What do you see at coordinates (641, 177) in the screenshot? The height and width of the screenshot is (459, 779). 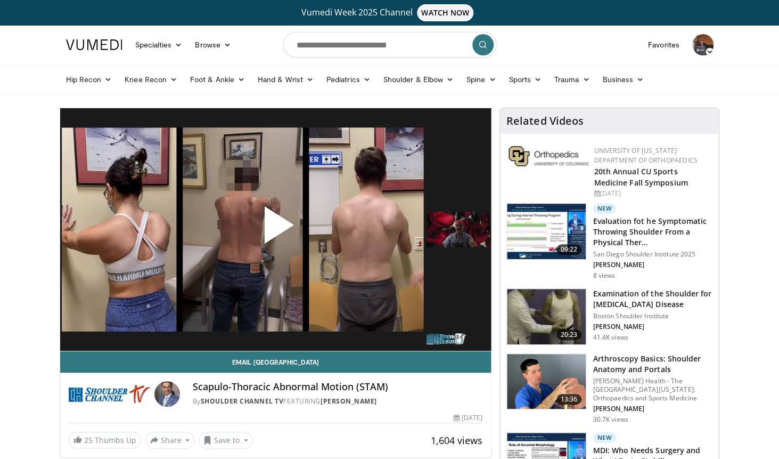 I see `a: 20th Annual CU Sports Medicine Fall Symposium` at bounding box center [641, 177].